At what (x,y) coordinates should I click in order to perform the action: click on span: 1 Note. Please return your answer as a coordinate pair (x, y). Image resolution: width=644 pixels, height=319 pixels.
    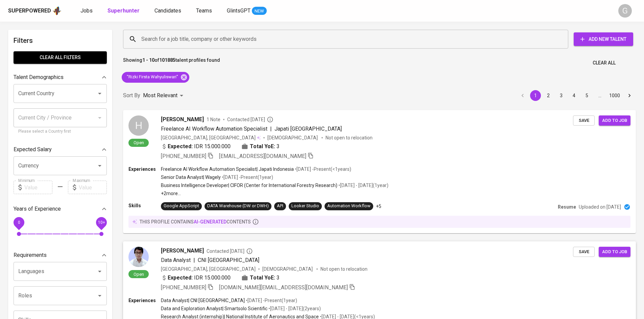
    Looking at the image, I should click on (213, 119).